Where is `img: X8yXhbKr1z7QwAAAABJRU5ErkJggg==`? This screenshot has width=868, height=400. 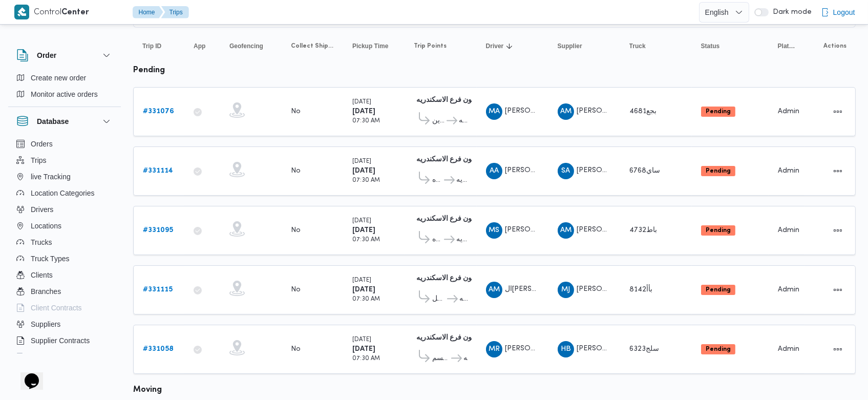 img: X8yXhbKr1z7QwAAAABJRU5ErkJggg== is located at coordinates (22, 12).